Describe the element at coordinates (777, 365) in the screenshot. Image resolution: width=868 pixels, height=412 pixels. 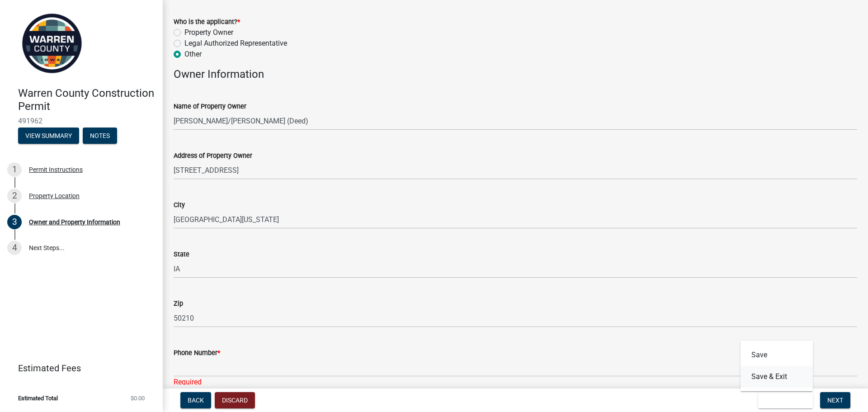
I see `div: Save & Exit` at that location.